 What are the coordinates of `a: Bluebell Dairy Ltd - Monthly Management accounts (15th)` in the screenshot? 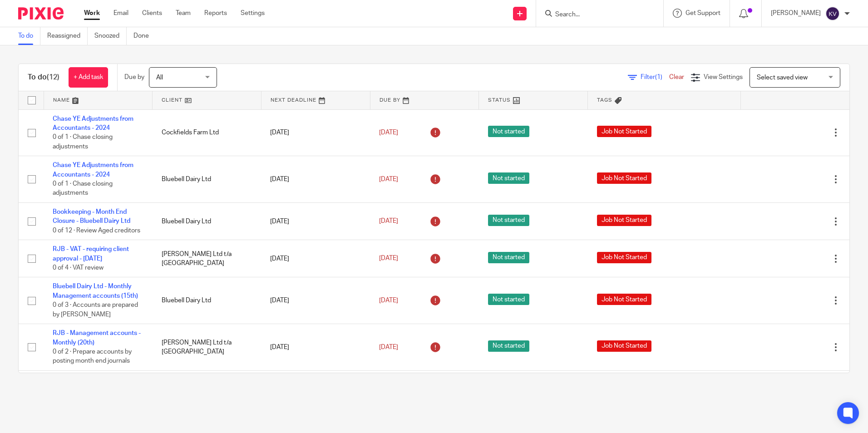 It's located at (95, 291).